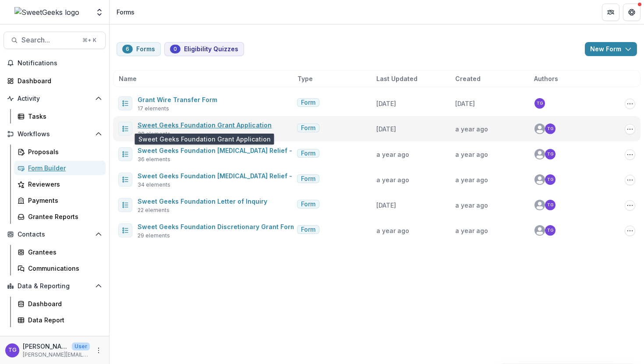 The height and width of the screenshot is (364, 644). Describe the element at coordinates (63, 268) in the screenshot. I see `div: Communications` at that location.